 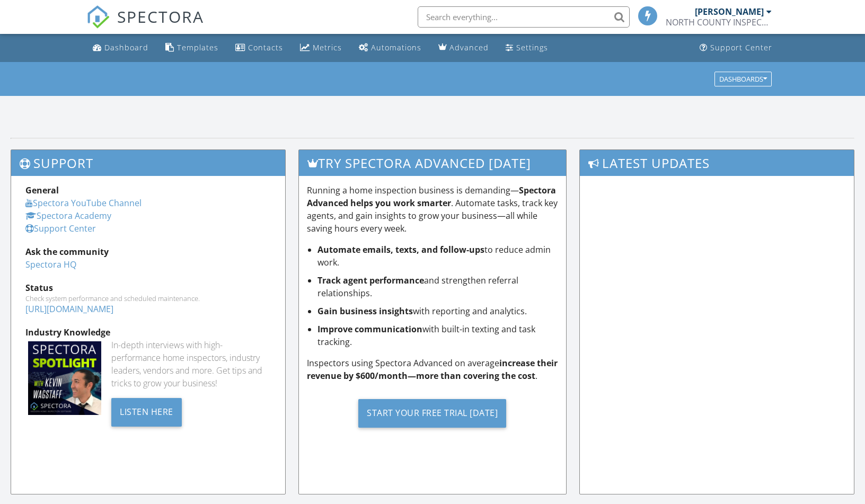 What do you see at coordinates (161, 16) in the screenshot?
I see `span: SPECTORA` at bounding box center [161, 16].